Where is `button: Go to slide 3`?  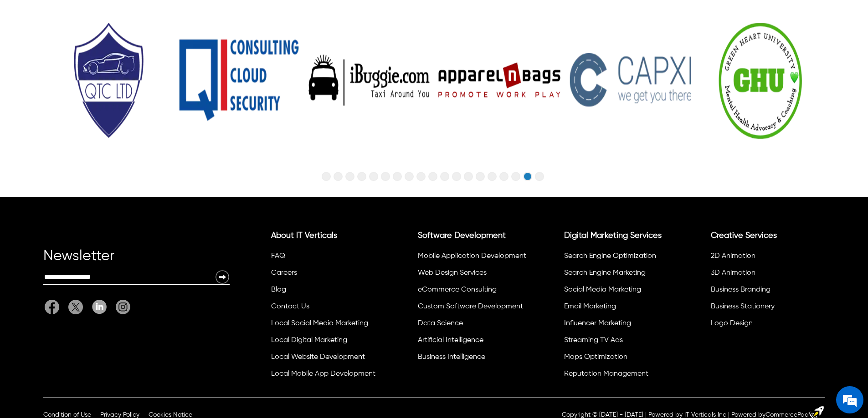
button: Go to slide 3 is located at coordinates (350, 177).